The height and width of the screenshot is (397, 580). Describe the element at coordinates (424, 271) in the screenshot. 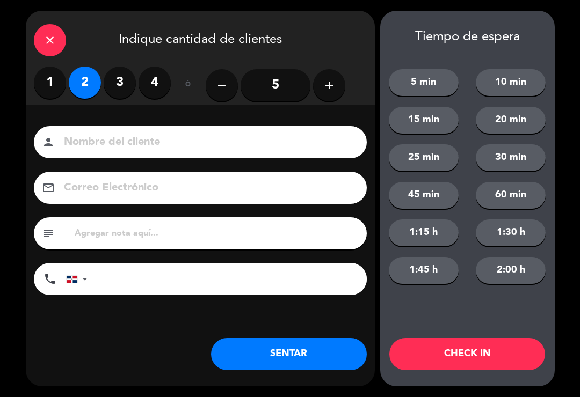

I see `button: 1:45 h` at that location.